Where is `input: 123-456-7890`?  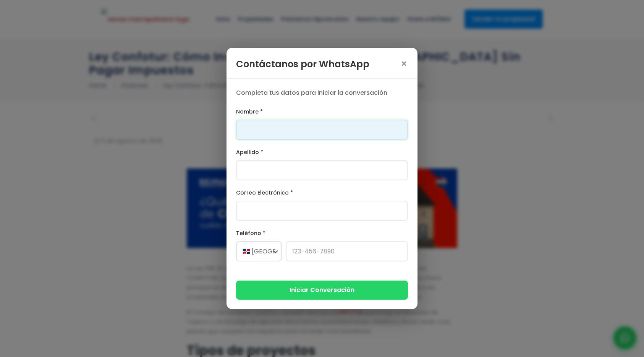
input: 123-456-7890 is located at coordinates (347, 251).